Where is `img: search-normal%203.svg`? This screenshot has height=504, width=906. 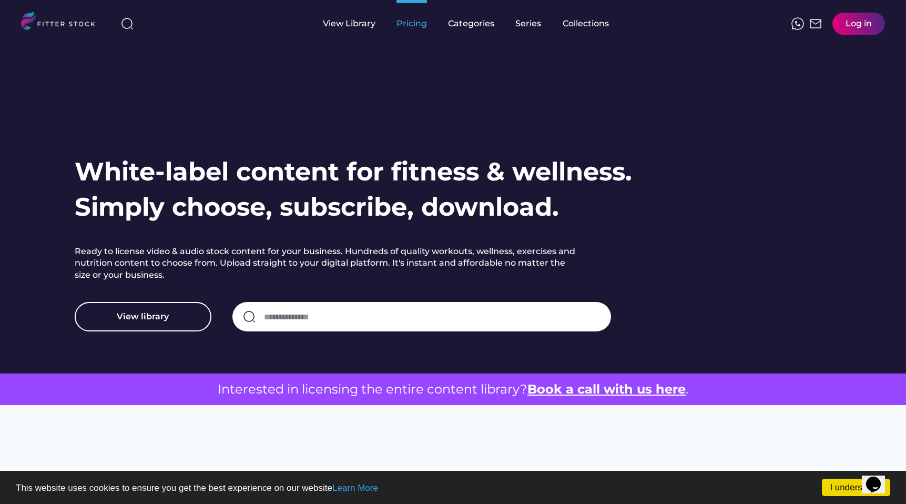 img: search-normal%203.svg is located at coordinates (127, 24).